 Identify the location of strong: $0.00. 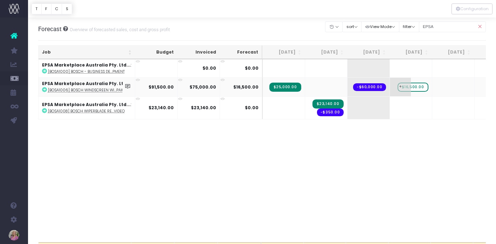
(209, 68).